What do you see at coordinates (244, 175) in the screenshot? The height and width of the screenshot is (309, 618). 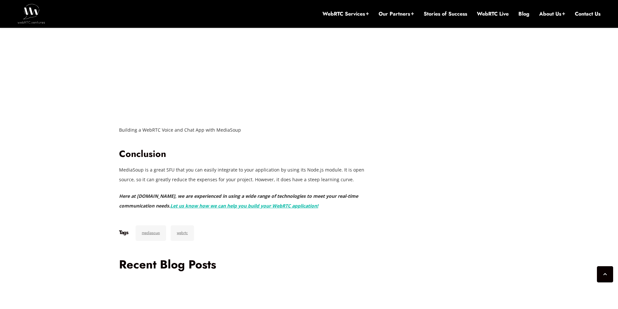 I see `p: MediaSoup is a great SFU that you can easily integrate to your application by using its Node.js m...` at bounding box center [244, 175].